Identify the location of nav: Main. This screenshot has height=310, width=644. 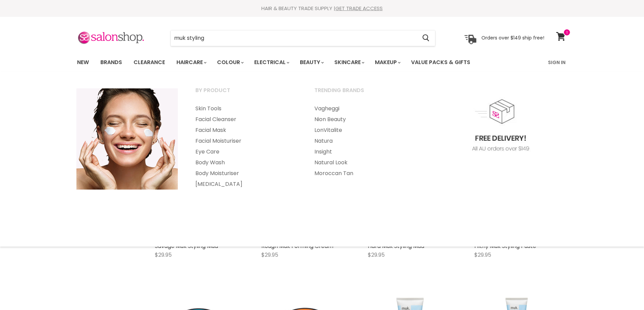
(322, 62).